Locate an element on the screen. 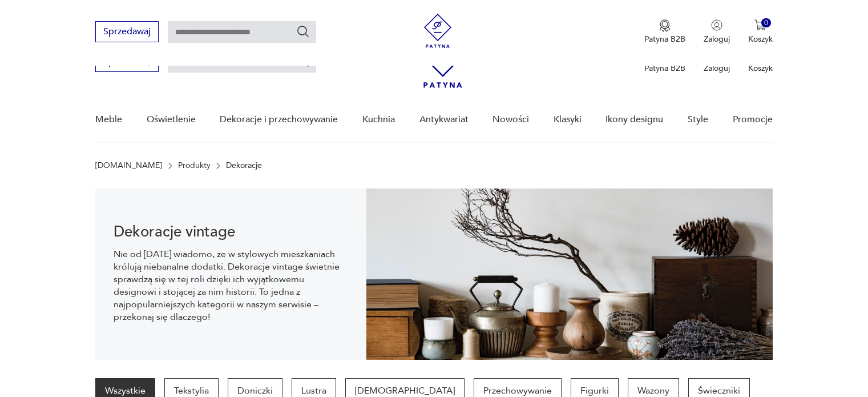 Image resolution: width=868 pixels, height=397 pixels. a: Ikony designu is located at coordinates (634, 119).